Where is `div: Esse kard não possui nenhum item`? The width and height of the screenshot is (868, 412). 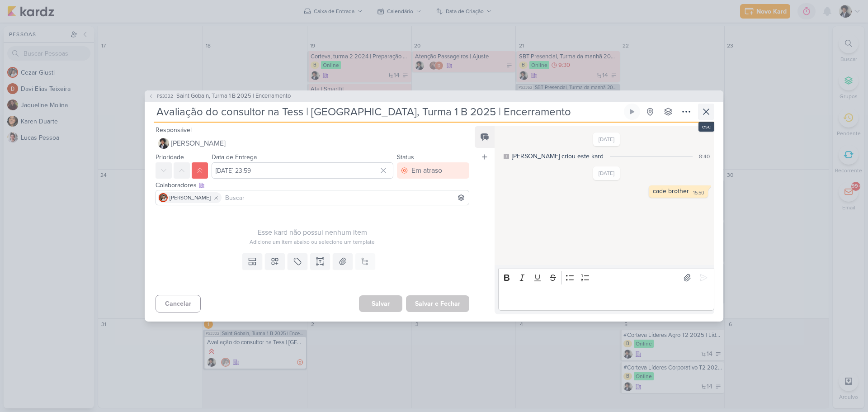
div: Esse kard não possui nenhum item is located at coordinates (313, 233).